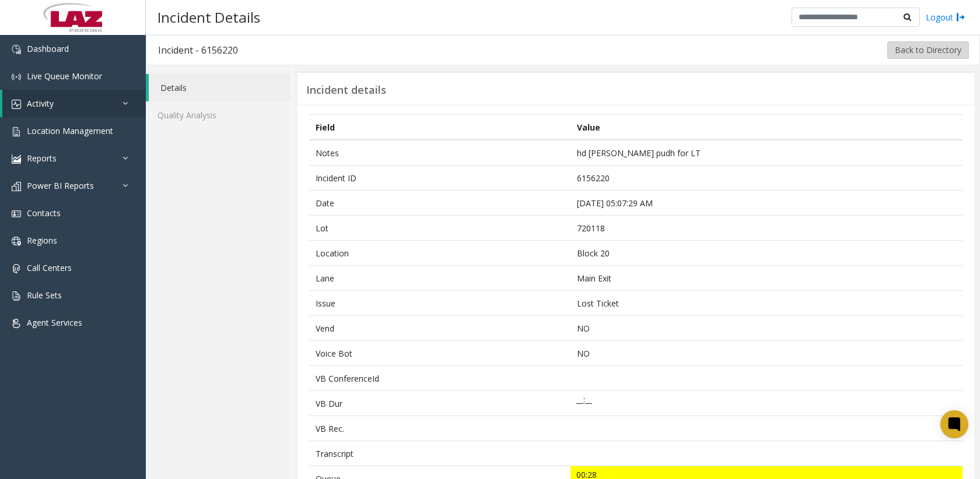  What do you see at coordinates (440, 253) in the screenshot?
I see `td: Location` at bounding box center [440, 253].